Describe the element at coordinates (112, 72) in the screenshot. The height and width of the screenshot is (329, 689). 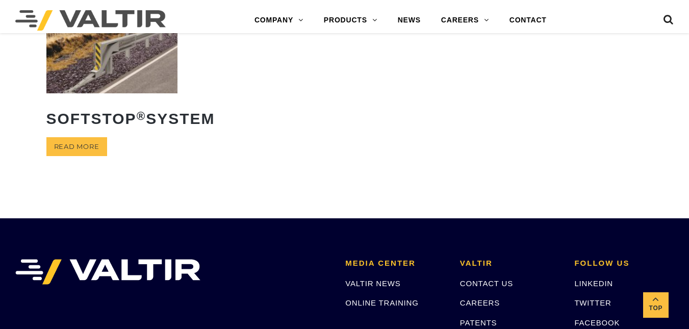
I see `a: SoftStop®System` at that location.